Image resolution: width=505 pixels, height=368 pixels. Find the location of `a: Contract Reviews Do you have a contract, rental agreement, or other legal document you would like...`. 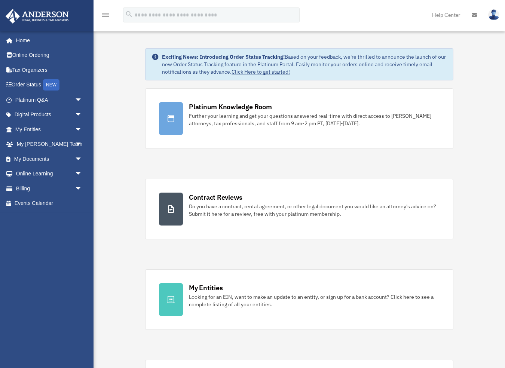

a: Contract Reviews Do you have a contract, rental agreement, or other legal document you would like... is located at coordinates (299, 209).